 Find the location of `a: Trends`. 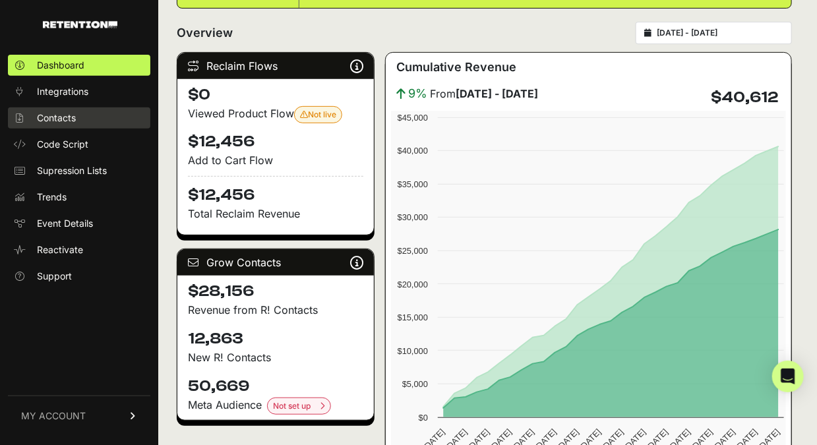

a: Trends is located at coordinates (79, 197).